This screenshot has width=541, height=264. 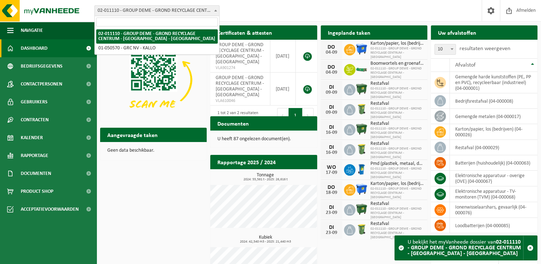 I want to click on span: 02-011110 - GROUP DEME - GROND RECYCLAGE CENTRUM - KALLO - KALLO, so click(x=157, y=11).